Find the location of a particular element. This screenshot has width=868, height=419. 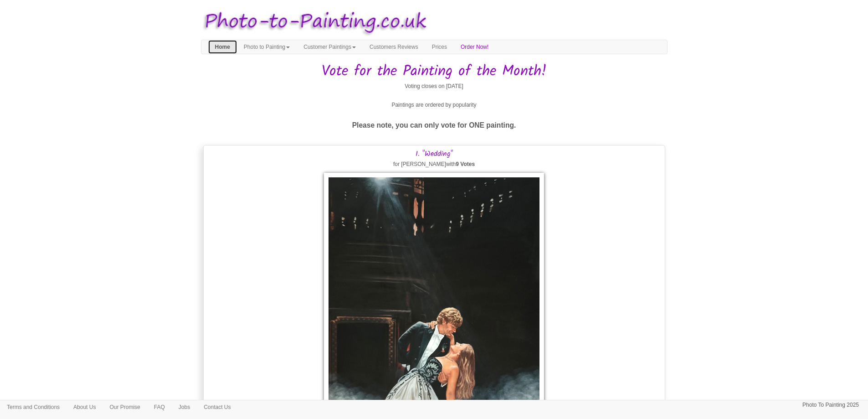

h1: Vote for the Painting of the Month! is located at coordinates (434, 71).